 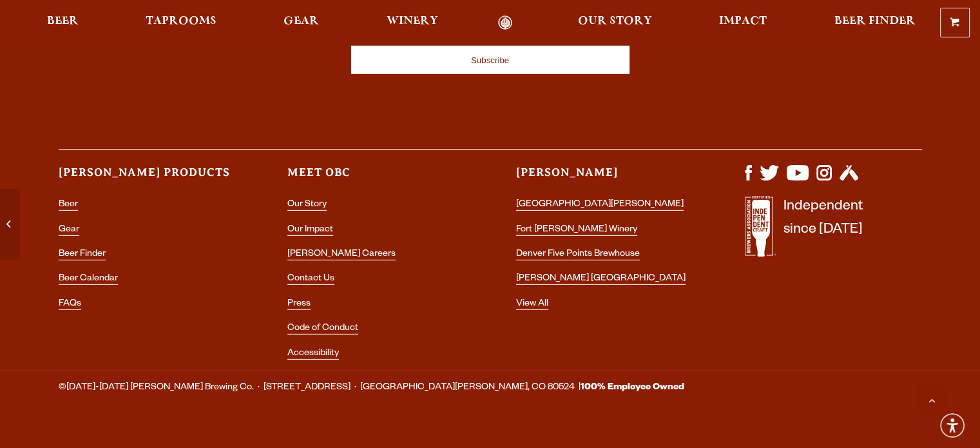 I want to click on a: Contact Us, so click(x=311, y=279).